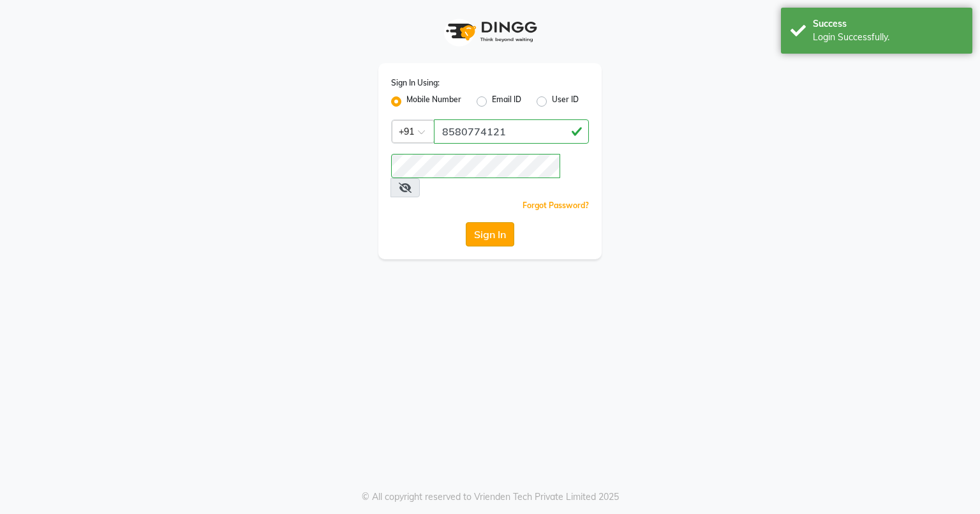 The height and width of the screenshot is (514, 980). I want to click on label: Mobile Number, so click(434, 102).